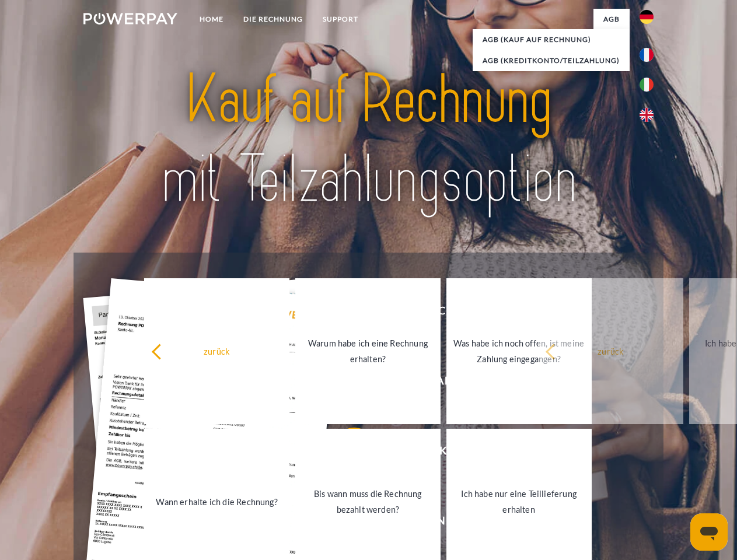 The height and width of the screenshot is (560, 737). What do you see at coordinates (519, 351) in the screenshot?
I see `div: Was habe ich noch offen, ist meine Zahlung eingegangen?` at bounding box center [519, 351].